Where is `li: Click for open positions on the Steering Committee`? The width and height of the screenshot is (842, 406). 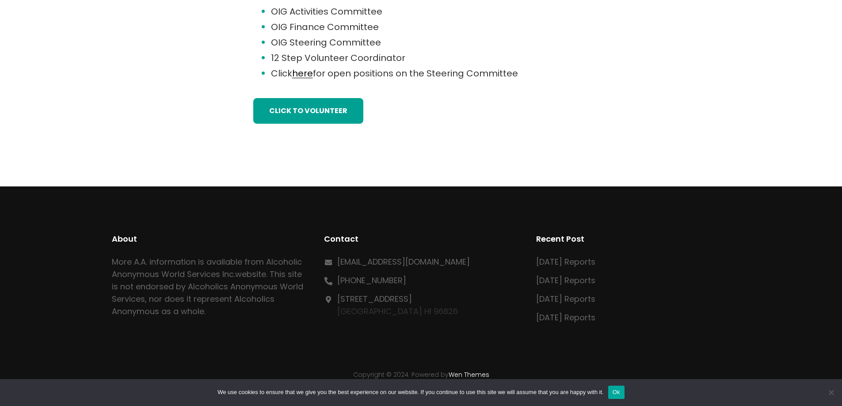
li: Click for open positions on the Steering Committee is located at coordinates (430, 73).